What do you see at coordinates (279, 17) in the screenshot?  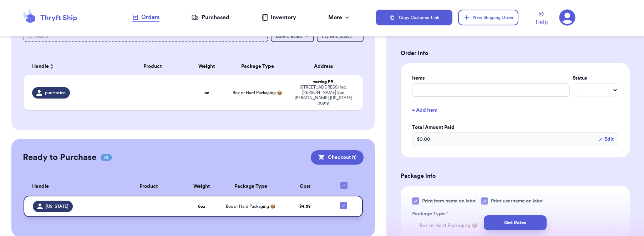 I see `a: Inventory` at bounding box center [279, 17].